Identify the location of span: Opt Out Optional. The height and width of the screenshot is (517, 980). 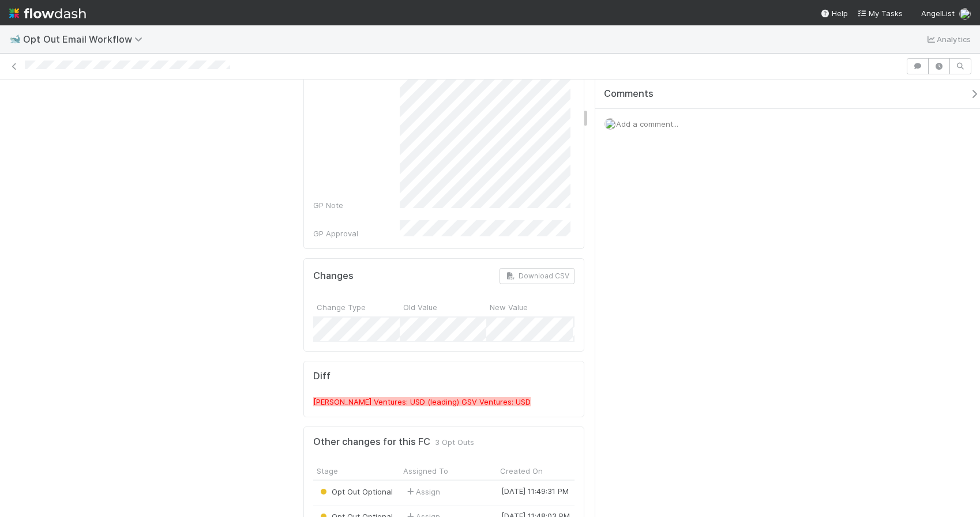
(356, 492).